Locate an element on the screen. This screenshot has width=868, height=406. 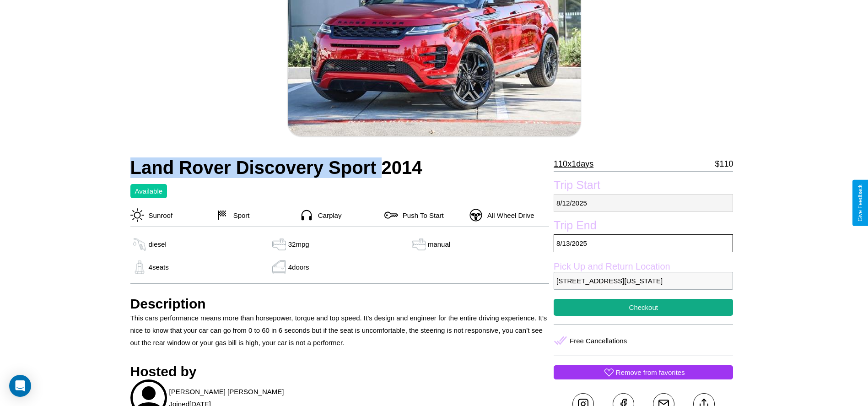
p: This cars performance means more than horsepower, torque and top speed. It’s design and engineer ... is located at coordinates (340, 330).